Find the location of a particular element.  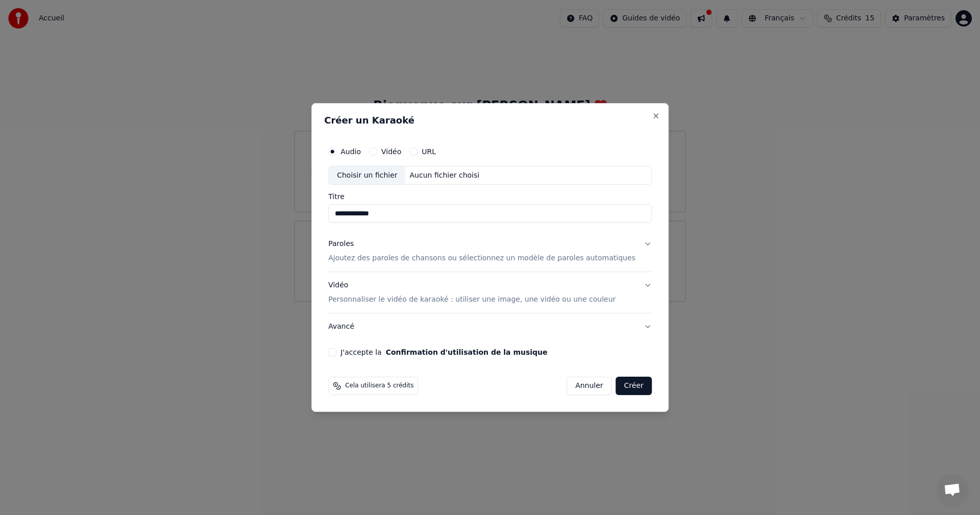

div: Aucun fichier choisi is located at coordinates (445, 175).